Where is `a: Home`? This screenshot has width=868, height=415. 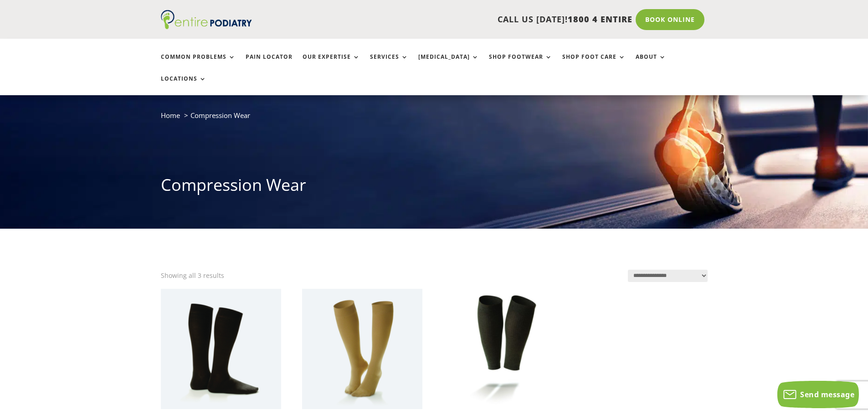 a: Home is located at coordinates (170, 115).